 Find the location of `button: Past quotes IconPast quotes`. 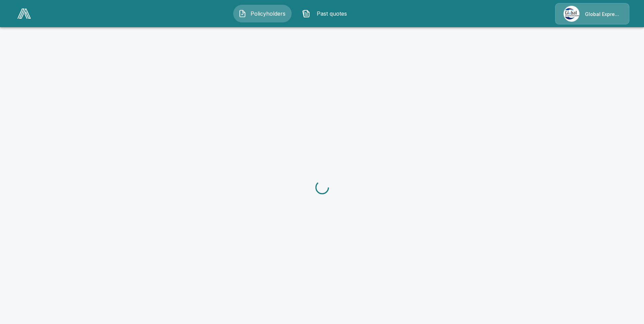

button: Past quotes IconPast quotes is located at coordinates (326, 13).